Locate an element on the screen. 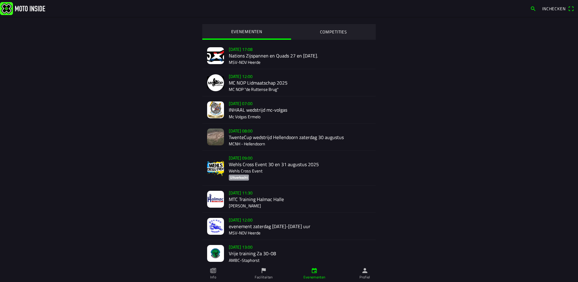 The image size is (578, 282). ion-icon: calendar is located at coordinates (314, 271).